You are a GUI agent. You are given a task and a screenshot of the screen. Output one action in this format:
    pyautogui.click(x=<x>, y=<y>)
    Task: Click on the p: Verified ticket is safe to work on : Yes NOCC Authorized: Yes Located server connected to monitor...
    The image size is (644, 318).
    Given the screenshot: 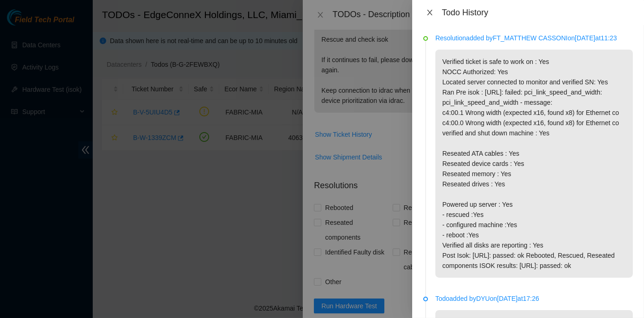 What is the action you would take?
    pyautogui.click(x=534, y=163)
    